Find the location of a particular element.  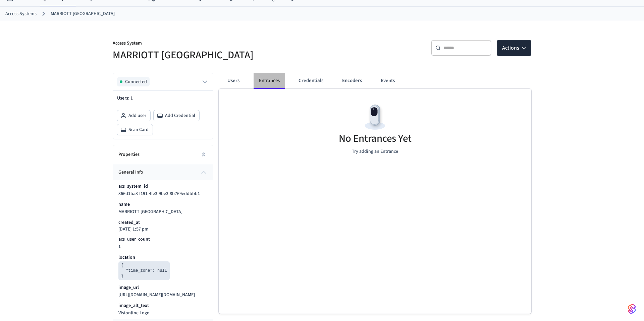

p: Users: is located at coordinates (163, 98).